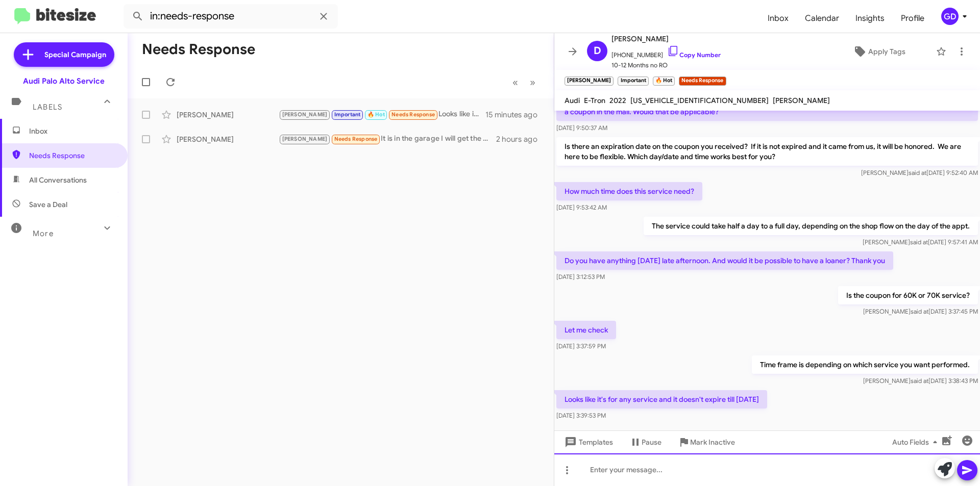 This screenshot has width=980, height=486. What do you see at coordinates (231, 16) in the screenshot?
I see `input: Search` at bounding box center [231, 16].